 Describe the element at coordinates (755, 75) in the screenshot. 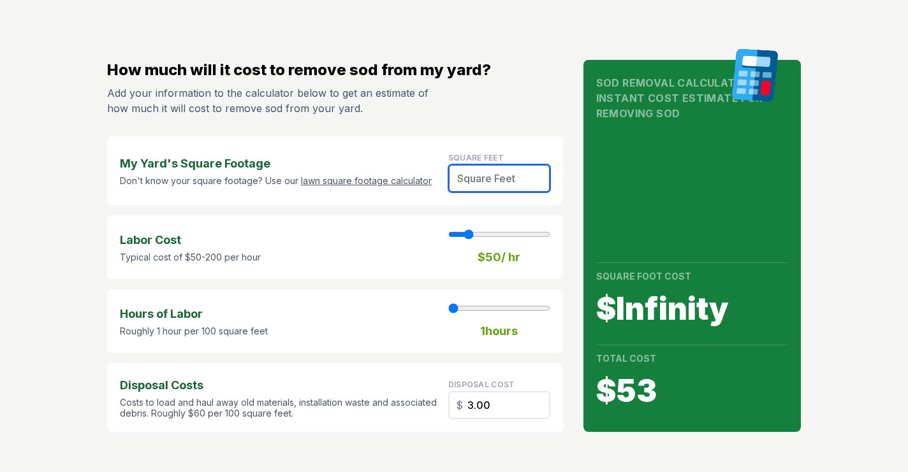

I see `img: calculator graphic` at that location.